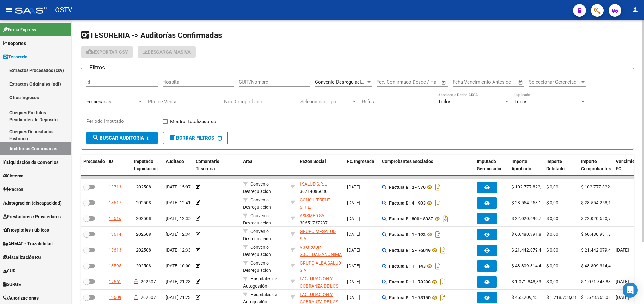 This screenshot has height=304, width=644. I want to click on div: - 30709718165, so click(321, 250).